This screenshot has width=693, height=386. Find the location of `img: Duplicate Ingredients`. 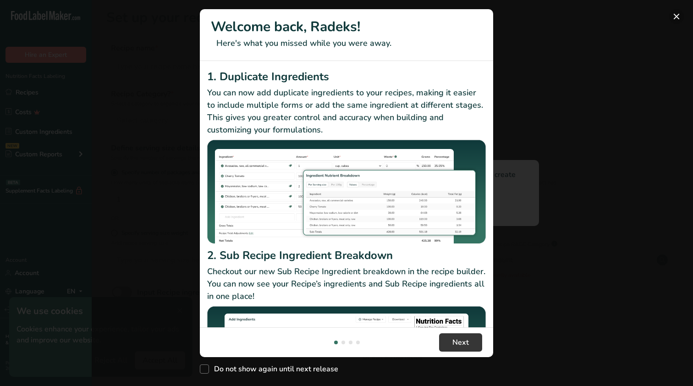

img: Duplicate Ingredients is located at coordinates (347, 192).